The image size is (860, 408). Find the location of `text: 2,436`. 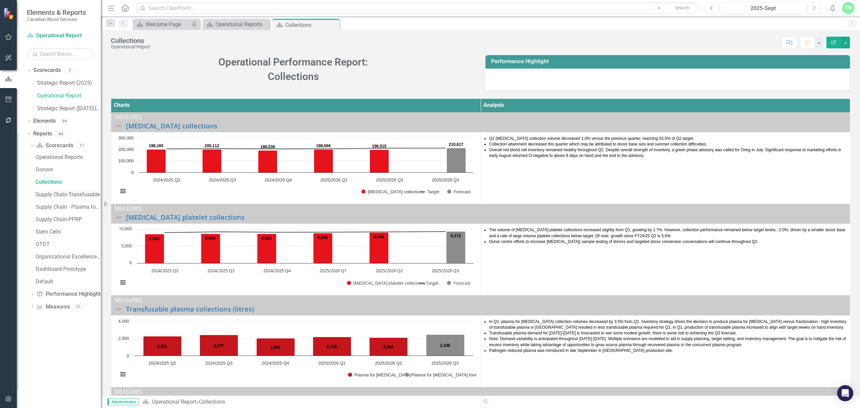

text: 2,436 is located at coordinates (445, 345).